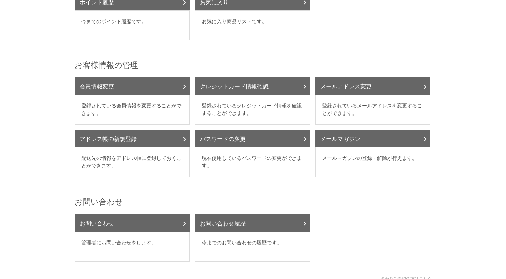  I want to click on dd: 管理者にお問い合わせをします。, so click(132, 247).